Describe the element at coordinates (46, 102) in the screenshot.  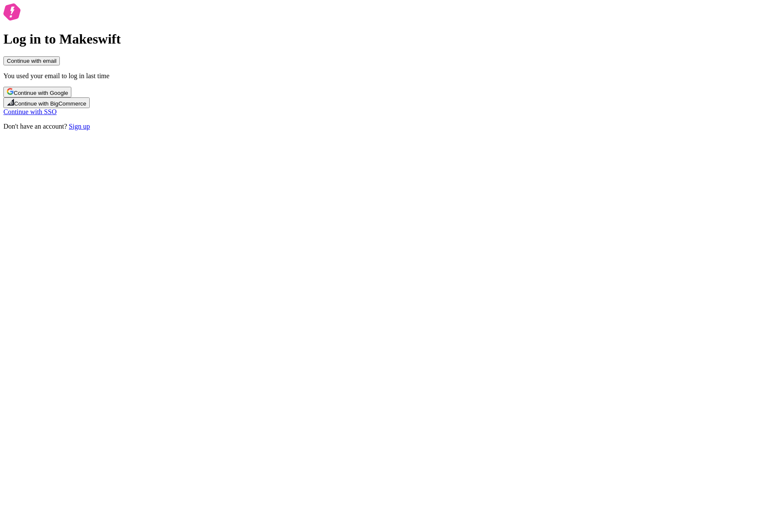
I see `button: Continue with BigCommerce` at that location.